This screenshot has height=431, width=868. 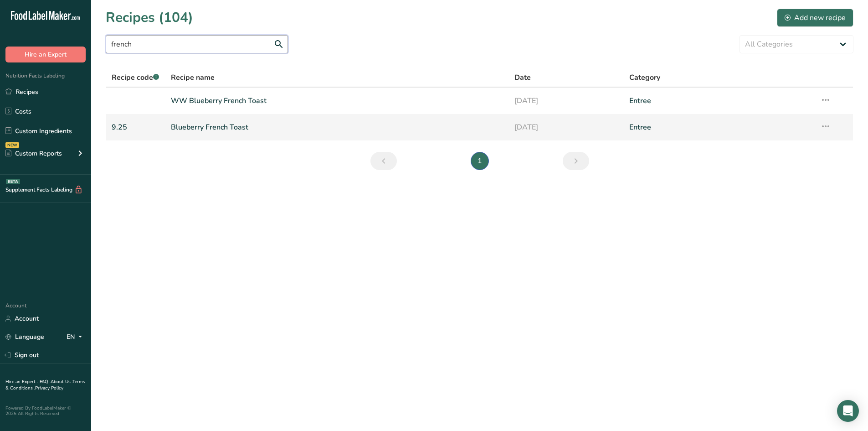 What do you see at coordinates (34, 153) in the screenshot?
I see `div: Custom Reports` at bounding box center [34, 153].